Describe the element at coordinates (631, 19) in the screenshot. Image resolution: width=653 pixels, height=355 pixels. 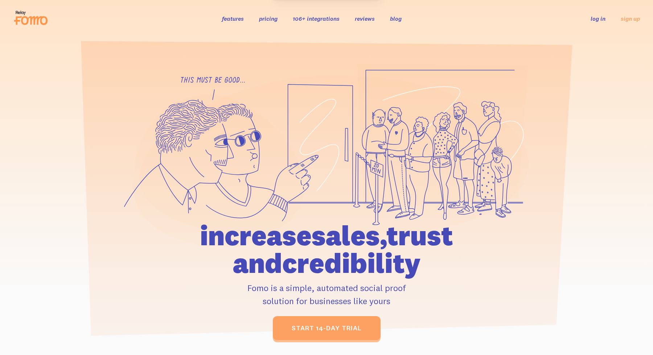
I see `a: sign up` at that location.